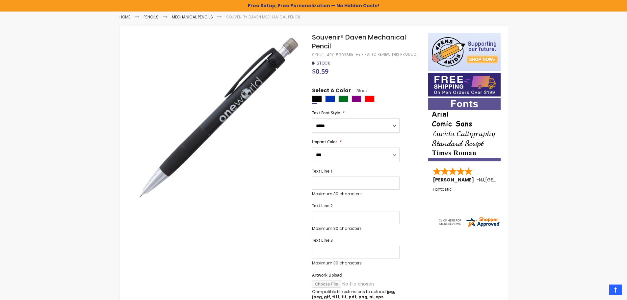  Describe the element at coordinates (326, 113) in the screenshot. I see `span: Text Font Style` at that location.